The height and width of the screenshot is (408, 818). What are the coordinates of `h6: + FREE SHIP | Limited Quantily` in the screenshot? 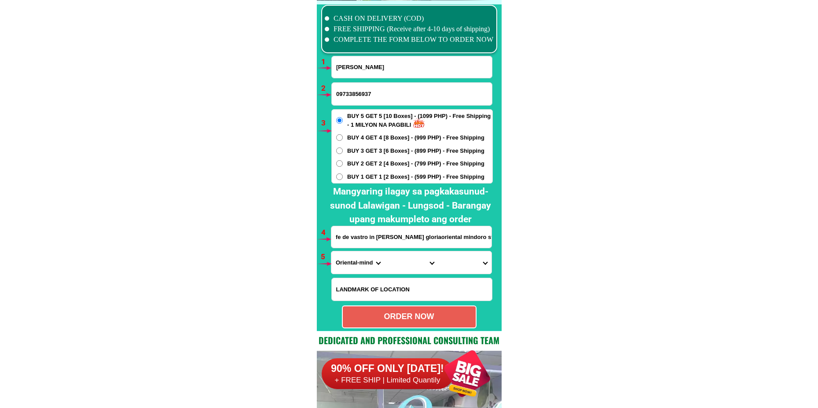 It's located at (388, 380).